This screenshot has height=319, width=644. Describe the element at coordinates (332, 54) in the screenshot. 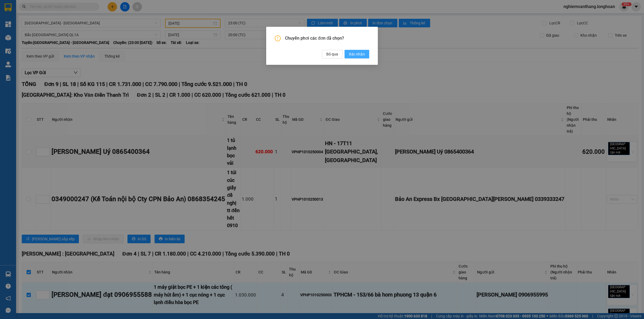

I see `button: Bỏ qua` at that location.